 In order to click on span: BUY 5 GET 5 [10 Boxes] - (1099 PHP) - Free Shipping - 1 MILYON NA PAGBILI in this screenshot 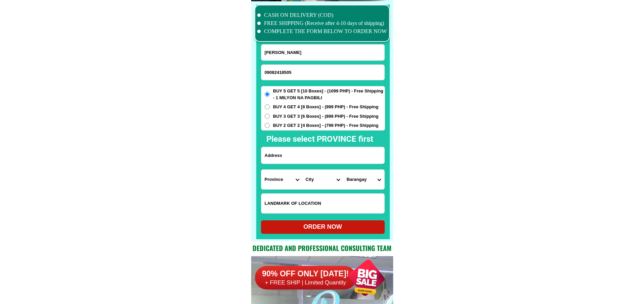, I will do `click(329, 94)`.